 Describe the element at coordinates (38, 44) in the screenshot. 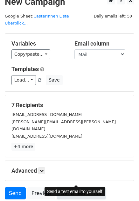

I see `h5: Variables` at that location.